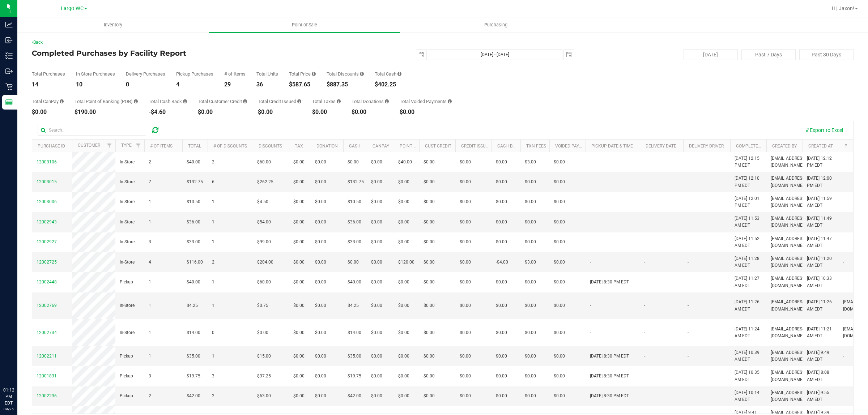  What do you see at coordinates (145, 74) in the screenshot?
I see `div: Delivery Purchases` at bounding box center [145, 74].